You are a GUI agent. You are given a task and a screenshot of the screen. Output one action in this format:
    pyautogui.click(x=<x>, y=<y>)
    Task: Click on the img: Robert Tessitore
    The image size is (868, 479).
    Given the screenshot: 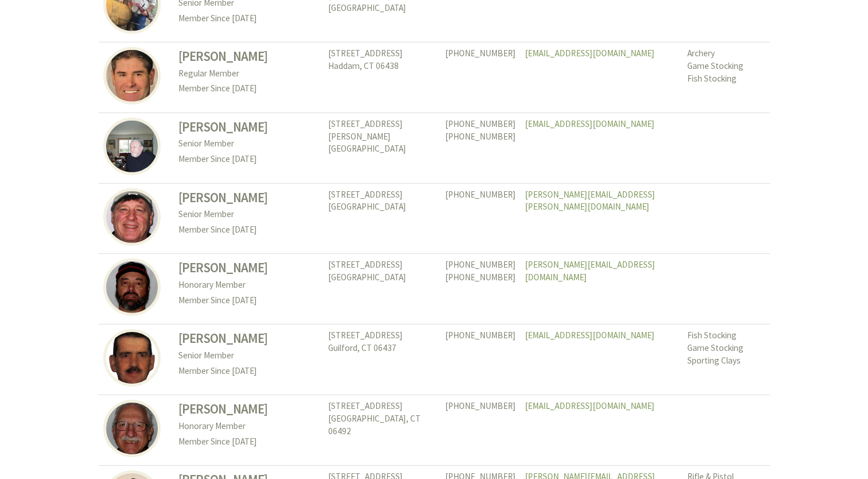 What is the action you would take?
    pyautogui.click(x=132, y=428)
    